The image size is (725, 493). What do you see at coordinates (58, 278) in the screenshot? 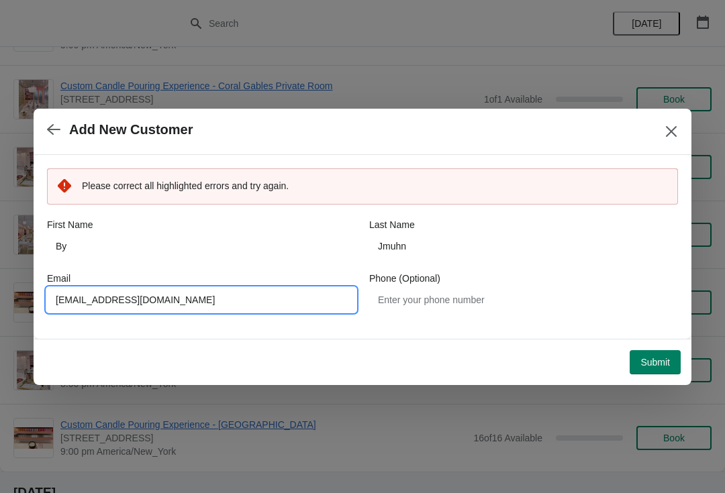
I see `label: Email` at bounding box center [58, 278].